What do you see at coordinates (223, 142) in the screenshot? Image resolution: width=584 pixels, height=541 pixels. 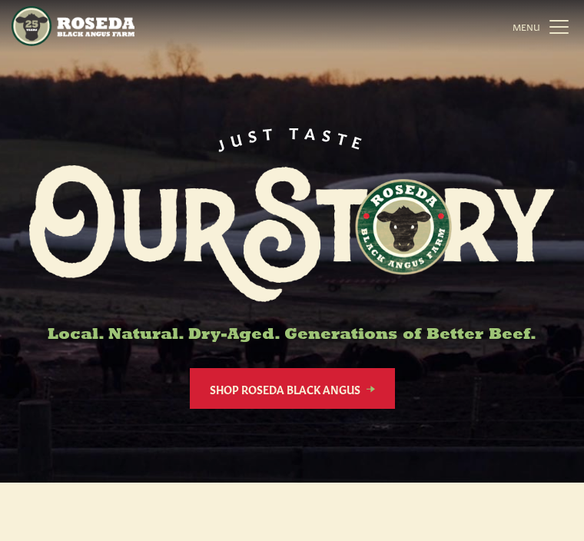 I see `span: J` at bounding box center [223, 142].